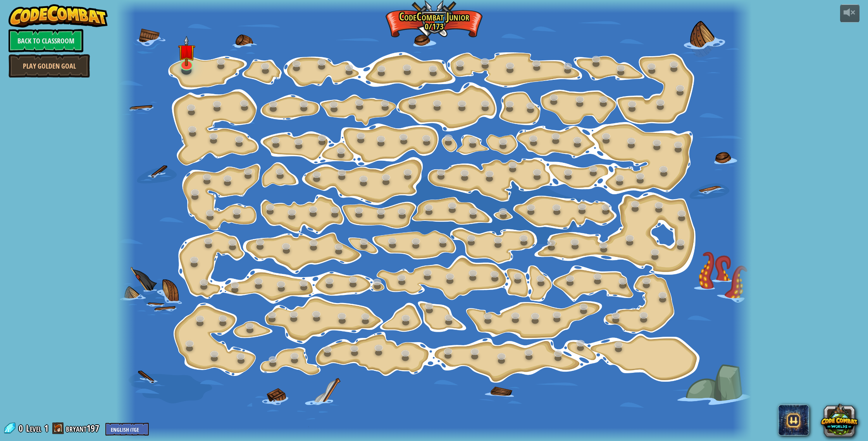  Describe the element at coordinates (850, 13) in the screenshot. I see `button: Adjust volume` at that location.